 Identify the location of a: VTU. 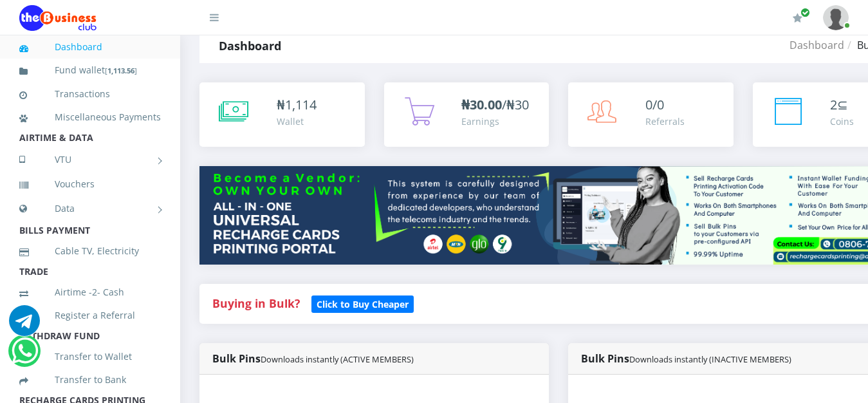
(90, 160).